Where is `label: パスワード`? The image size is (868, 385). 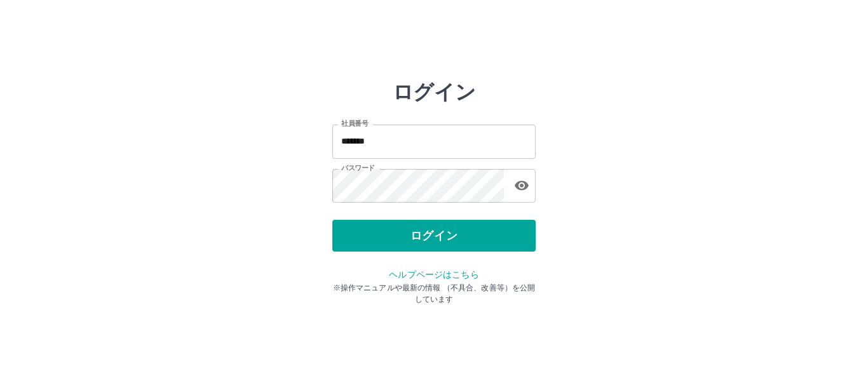
label: パスワード is located at coordinates (358, 168).